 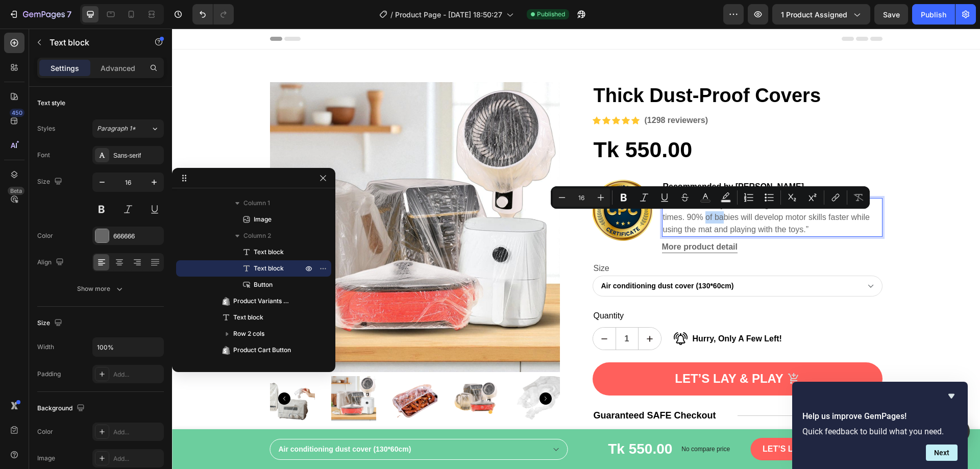 What do you see at coordinates (52, 262) in the screenshot?
I see `div: Align` at bounding box center [52, 262].